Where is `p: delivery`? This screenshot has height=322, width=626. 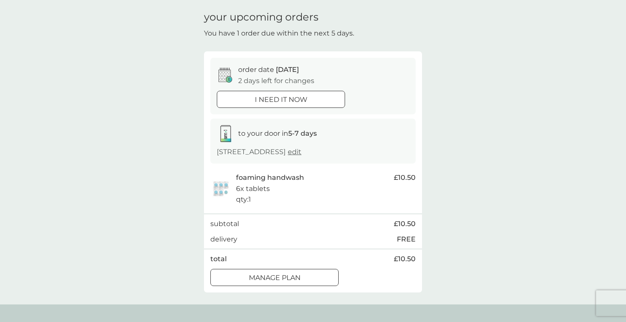 p: delivery is located at coordinates (224, 239).